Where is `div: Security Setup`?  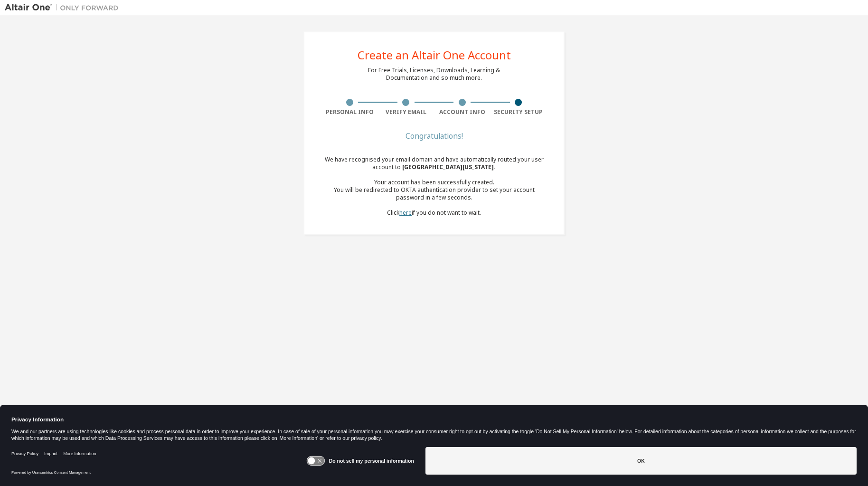
div: Security Setup is located at coordinates (518, 112).